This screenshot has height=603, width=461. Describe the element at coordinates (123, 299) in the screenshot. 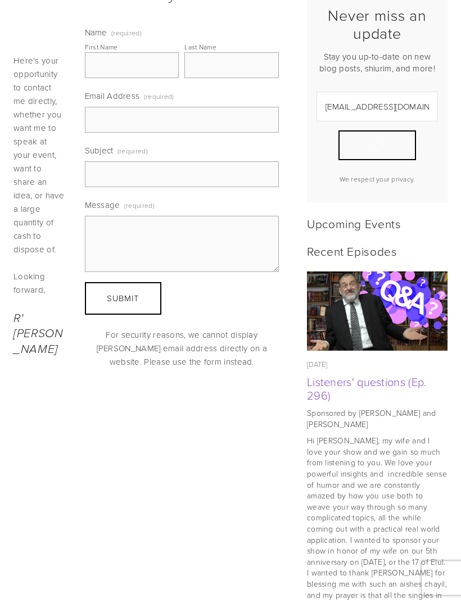

I see `button: SubmitSubmit` at that location.